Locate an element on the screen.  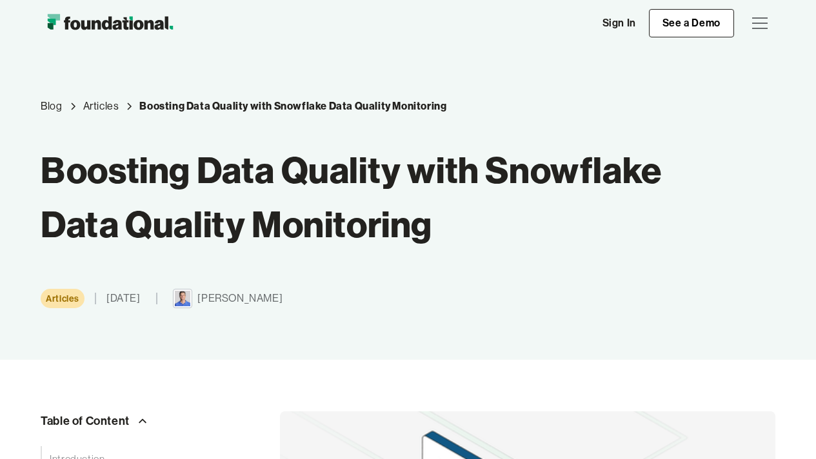
div: Table of Content is located at coordinates (85, 421).